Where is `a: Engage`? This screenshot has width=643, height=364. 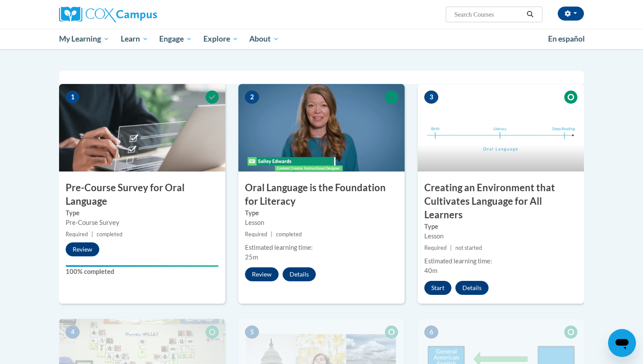
a: Engage is located at coordinates (176, 39).